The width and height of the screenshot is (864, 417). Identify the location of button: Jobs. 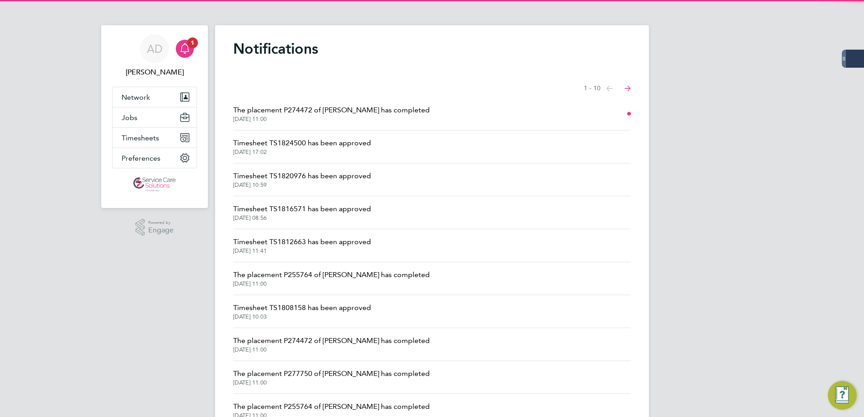
(154, 117).